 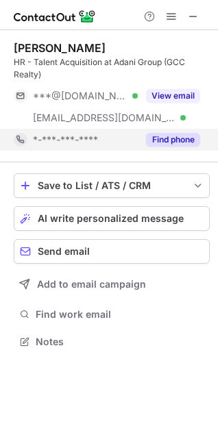 What do you see at coordinates (112, 285) in the screenshot?
I see `button: Add to email campaign` at bounding box center [112, 285].